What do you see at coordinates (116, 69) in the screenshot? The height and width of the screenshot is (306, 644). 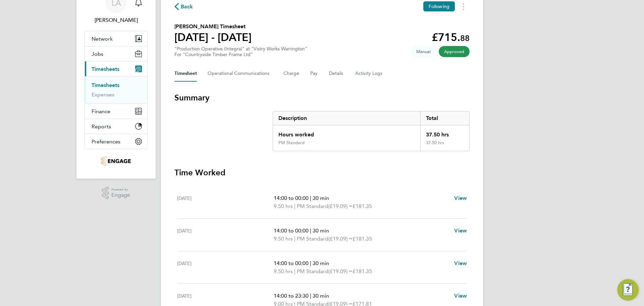 I see `button: Timesheets` at bounding box center [116, 69].